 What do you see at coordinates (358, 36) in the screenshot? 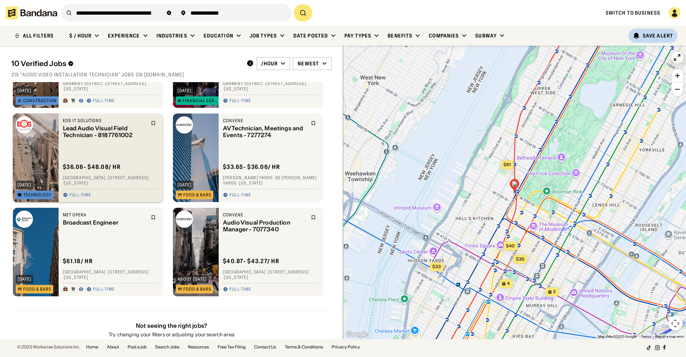
I see `div: Pay Types` at bounding box center [358, 36].